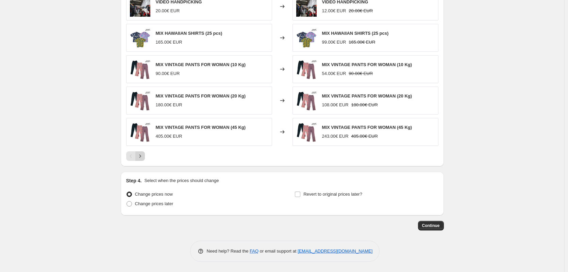 The height and width of the screenshot is (272, 568). What do you see at coordinates (333, 194) in the screenshot?
I see `span: Revert to original prices later?` at bounding box center [333, 194].